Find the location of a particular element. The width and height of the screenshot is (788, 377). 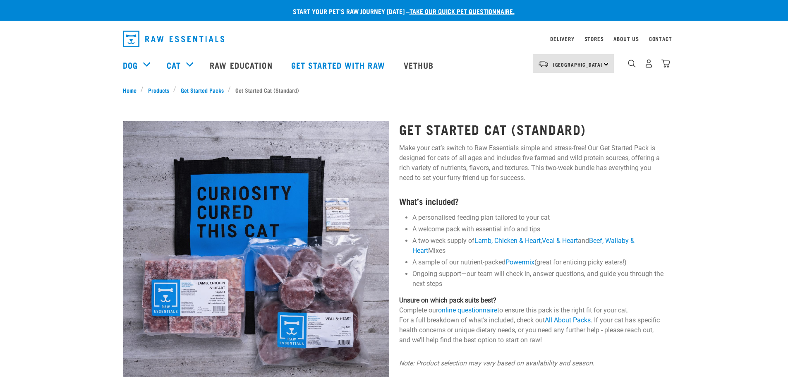

strong: Unsure on which pack suits best? is located at coordinates (447, 300).